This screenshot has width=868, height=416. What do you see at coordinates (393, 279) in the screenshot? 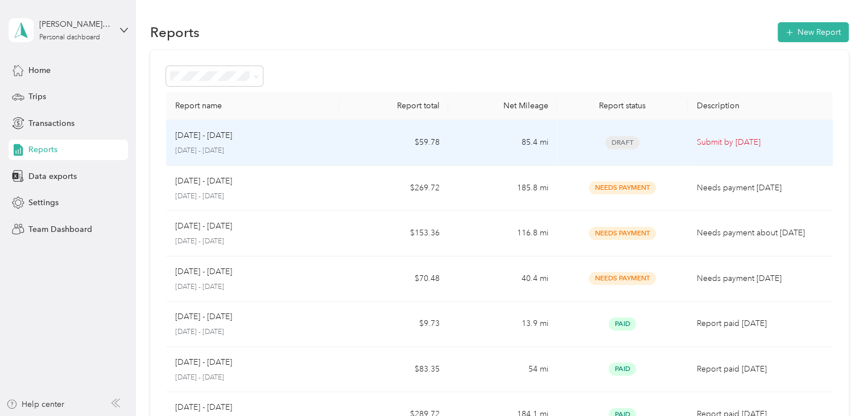
I see `td: $70.48` at bounding box center [393, 279].